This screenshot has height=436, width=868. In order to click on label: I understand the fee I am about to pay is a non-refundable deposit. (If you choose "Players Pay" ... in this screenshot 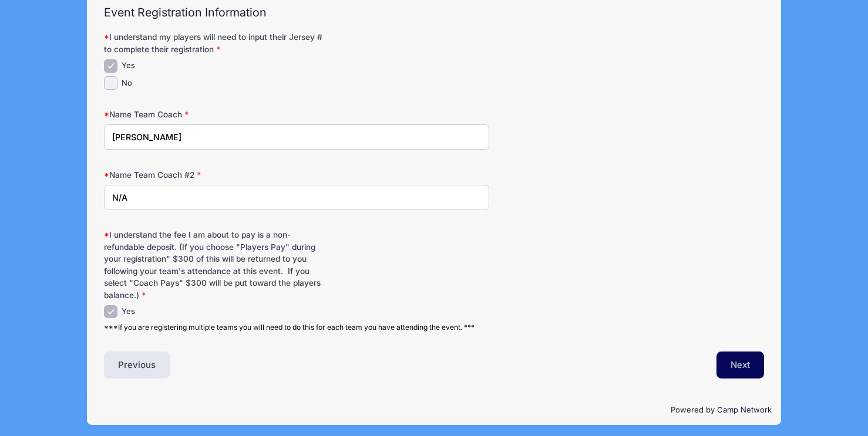, I will do `click(214, 265)`.